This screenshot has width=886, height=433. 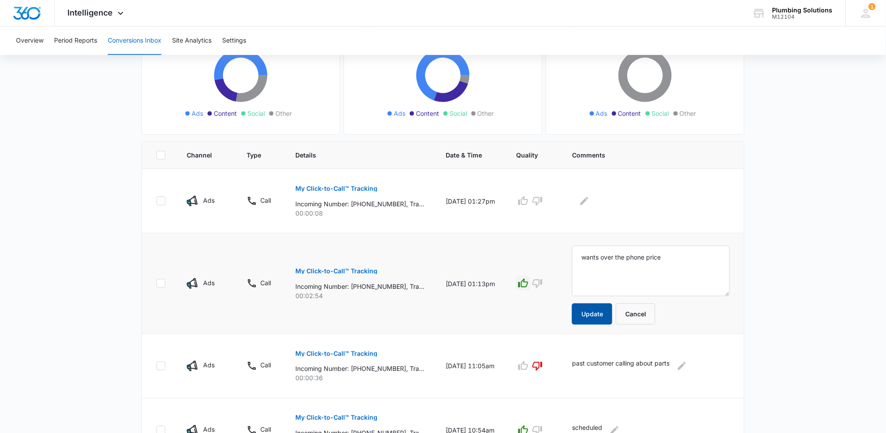 I want to click on span: Quality, so click(x=527, y=155).